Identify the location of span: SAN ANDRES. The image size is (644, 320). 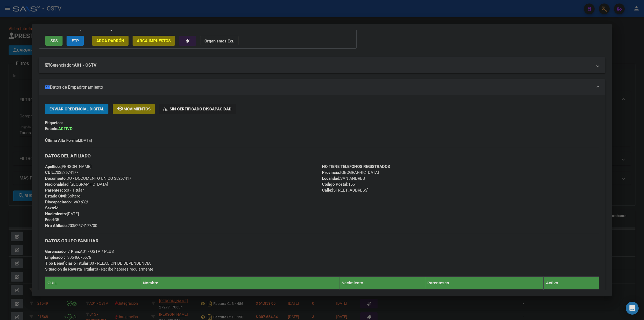
(344, 179).